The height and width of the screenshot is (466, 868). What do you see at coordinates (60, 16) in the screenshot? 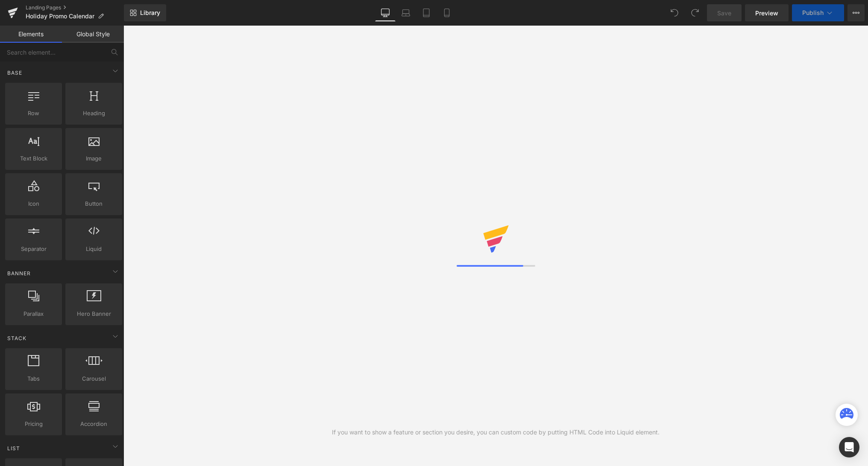
I see `span: Holiday Promo Calendar` at bounding box center [60, 16].